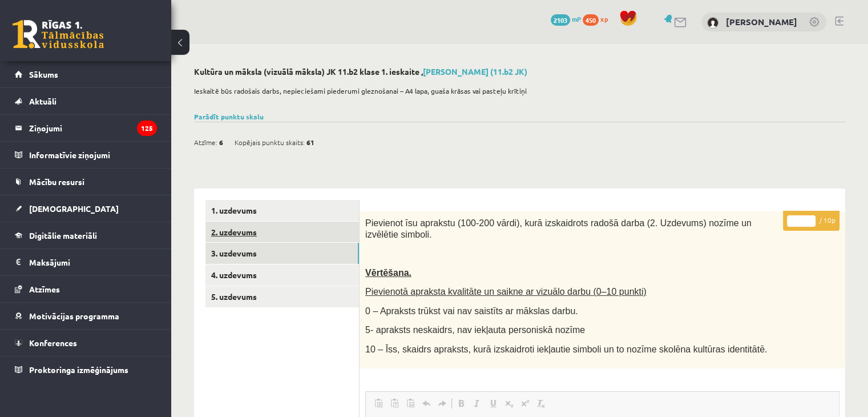 The width and height of the screenshot is (868, 417). I want to click on span: mP, so click(577, 19).